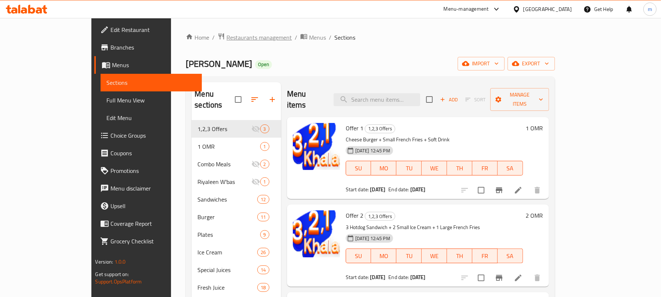  Describe the element at coordinates (263, 65) in the screenshot. I see `div: Open` at that location.